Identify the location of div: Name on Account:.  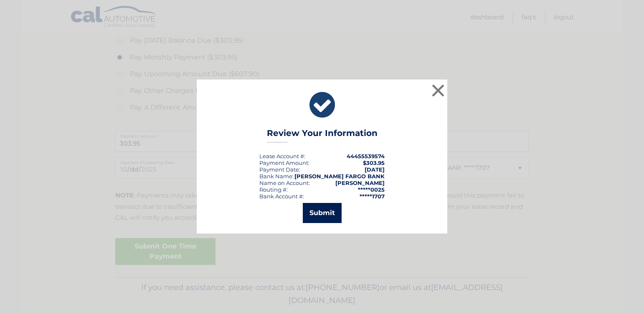
(285, 183).